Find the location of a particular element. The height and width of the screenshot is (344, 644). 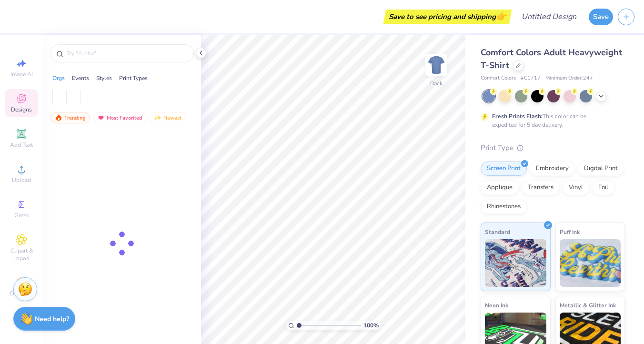

div: Vinyl is located at coordinates (576, 188).